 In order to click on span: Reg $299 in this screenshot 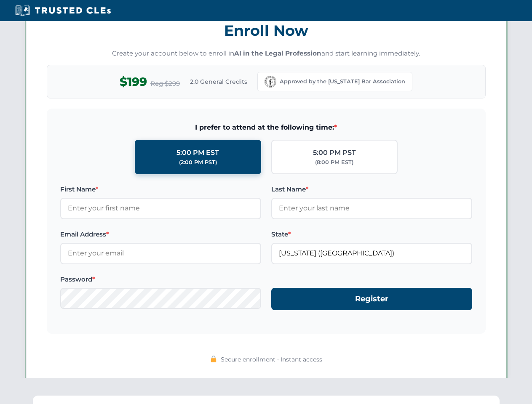, I will do `click(165, 84)`.